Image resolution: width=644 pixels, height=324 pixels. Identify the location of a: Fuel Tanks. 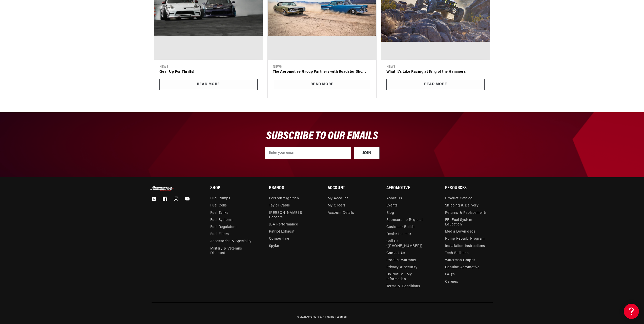
(220, 213).